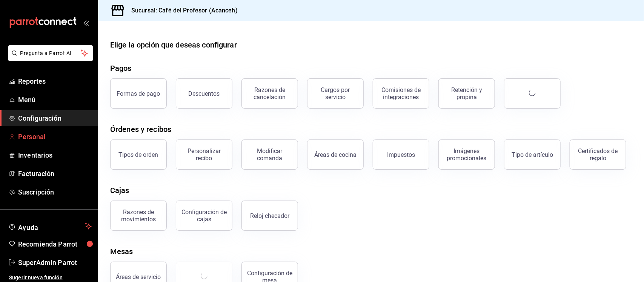 Image resolution: width=644 pixels, height=282 pixels. Describe the element at coordinates (270, 155) in the screenshot. I see `button: Modificar comanda` at that location.